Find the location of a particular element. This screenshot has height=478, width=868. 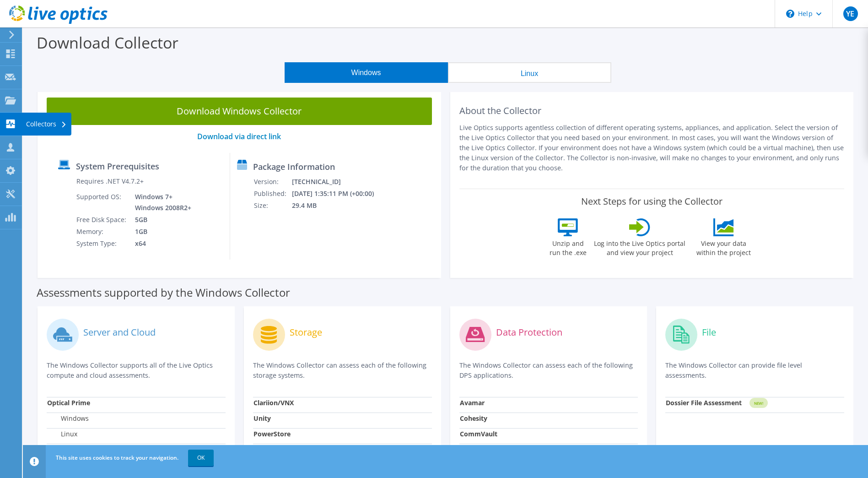

td: x64 is located at coordinates (161, 243).